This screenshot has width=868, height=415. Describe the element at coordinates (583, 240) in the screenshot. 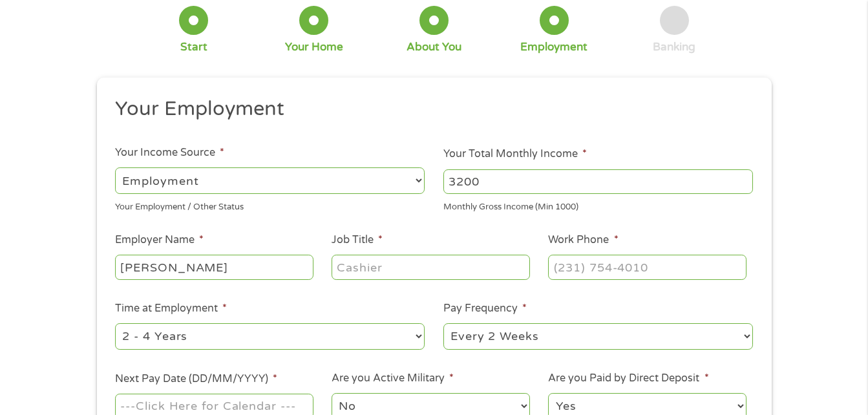

I see `label: Work Phone` at that location.